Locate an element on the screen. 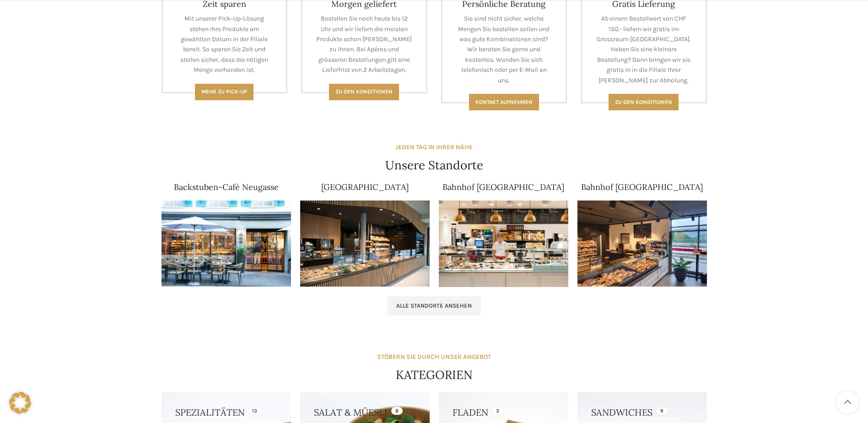  a: Zu den Konditionen is located at coordinates (364, 92).